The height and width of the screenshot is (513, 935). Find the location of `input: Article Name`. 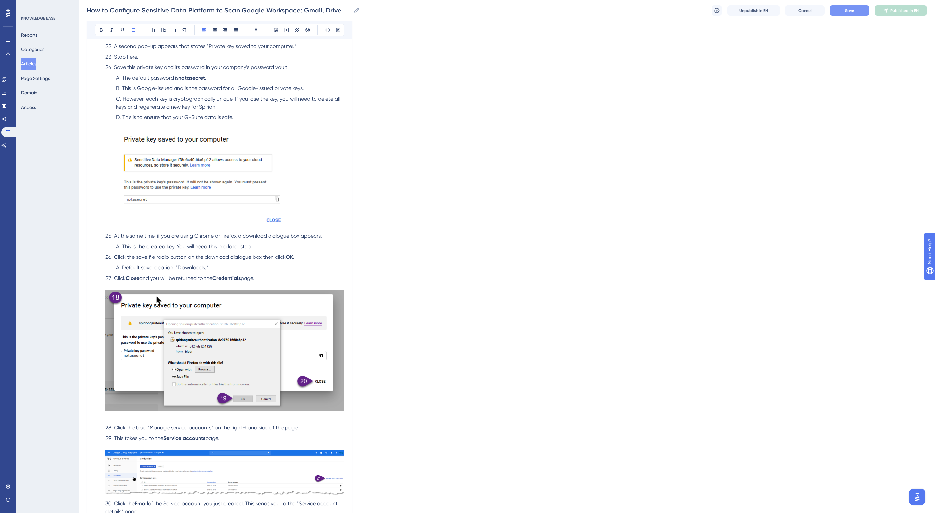

input: Article Name is located at coordinates (219, 10).